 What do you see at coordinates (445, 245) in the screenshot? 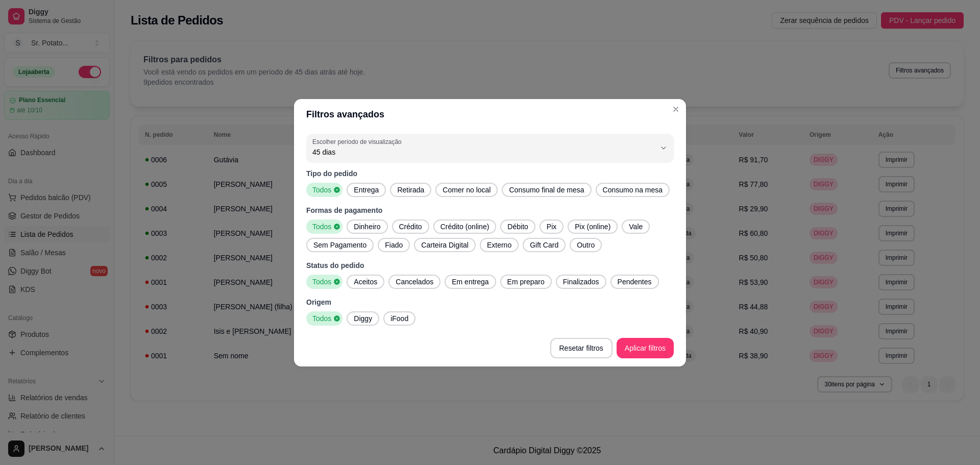
I see `span: Carteira Digital` at bounding box center [445, 245].